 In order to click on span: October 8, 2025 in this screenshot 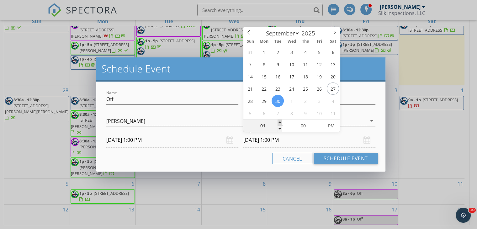, I will do `click(292, 113)`.